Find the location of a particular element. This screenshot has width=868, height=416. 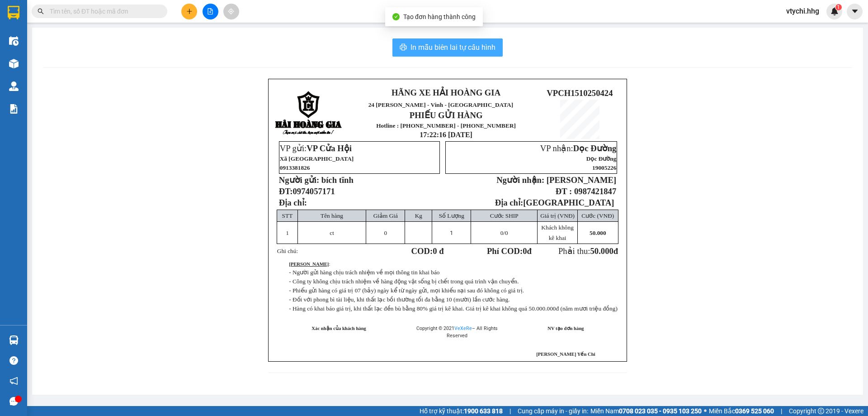

strong: Địa chỉ: is located at coordinates (509, 202).